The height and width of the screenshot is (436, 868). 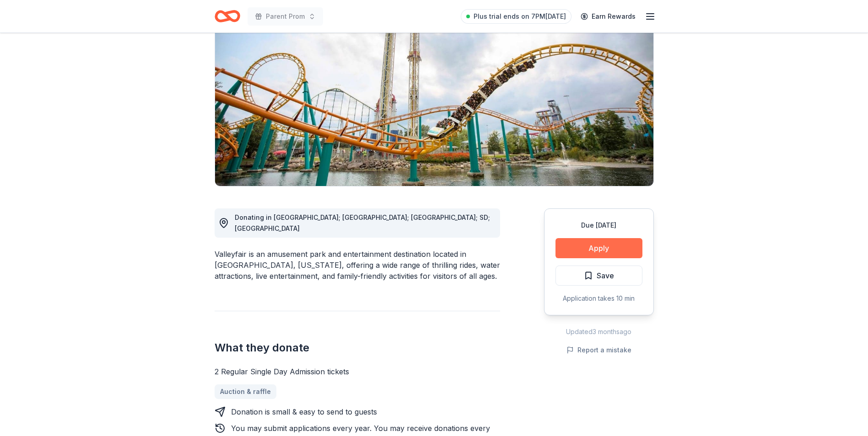 What do you see at coordinates (285, 17) in the screenshot?
I see `button: Parent Prom` at bounding box center [285, 17].